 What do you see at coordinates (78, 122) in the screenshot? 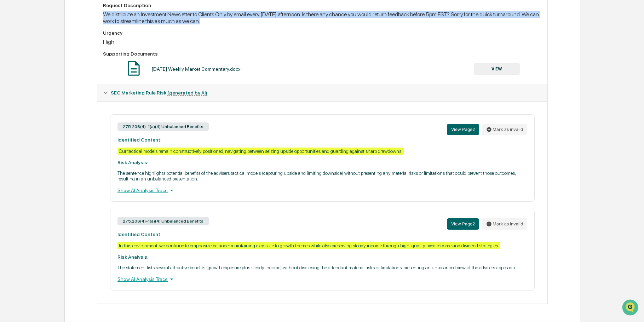
I see `span: Pylon` at bounding box center [78, 122].